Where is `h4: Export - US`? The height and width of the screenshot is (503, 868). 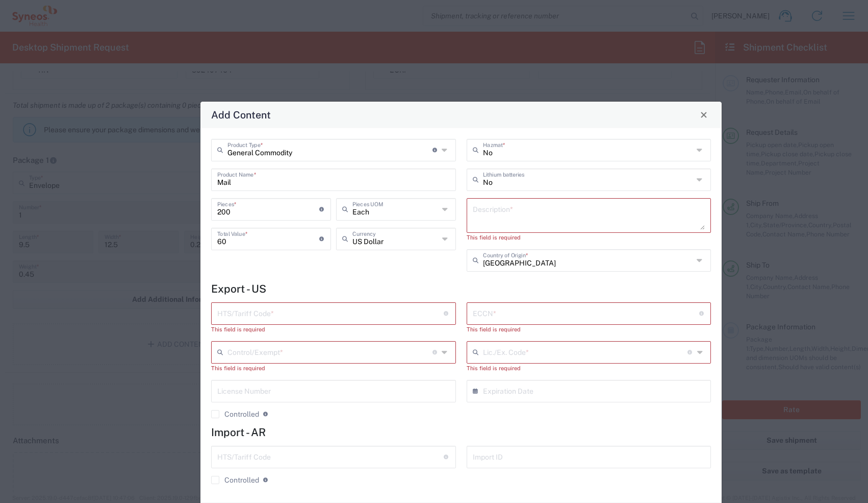 h4: Export - US is located at coordinates (461, 289).